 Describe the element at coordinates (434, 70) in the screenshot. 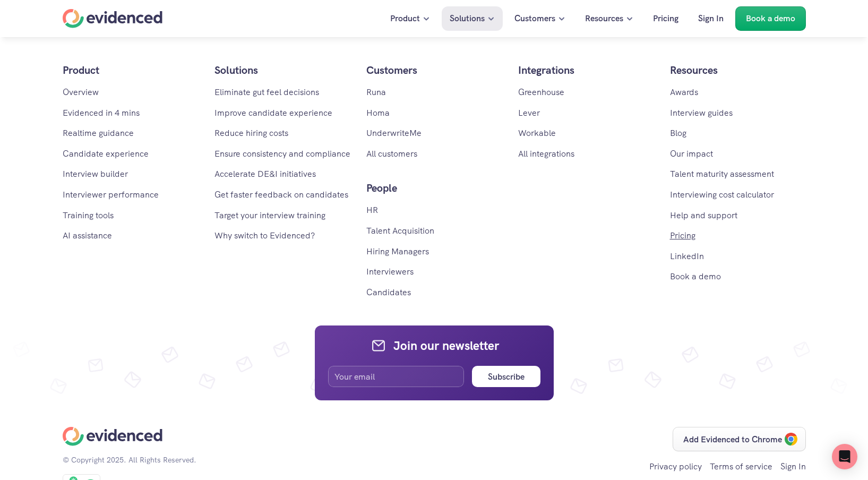

I see `h5: Customers` at that location.